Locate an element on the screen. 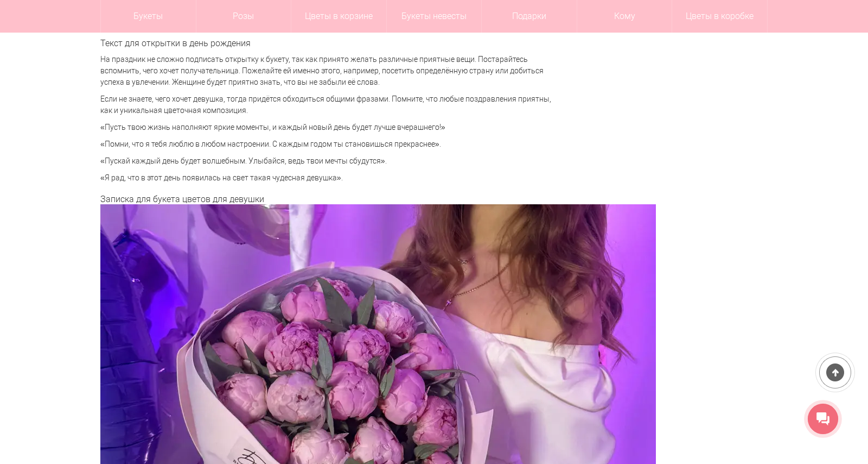 The image size is (868, 464). p: «Помни, что я тебя люблю в любом настроении. С каждым годом ты становишься прекраснее». is located at coordinates (331, 144).